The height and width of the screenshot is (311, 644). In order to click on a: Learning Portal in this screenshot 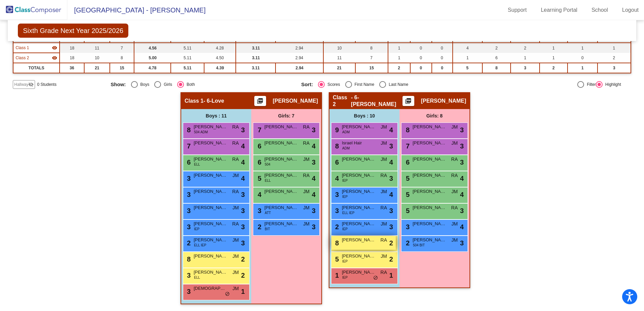, I will do `click(559, 10)`.